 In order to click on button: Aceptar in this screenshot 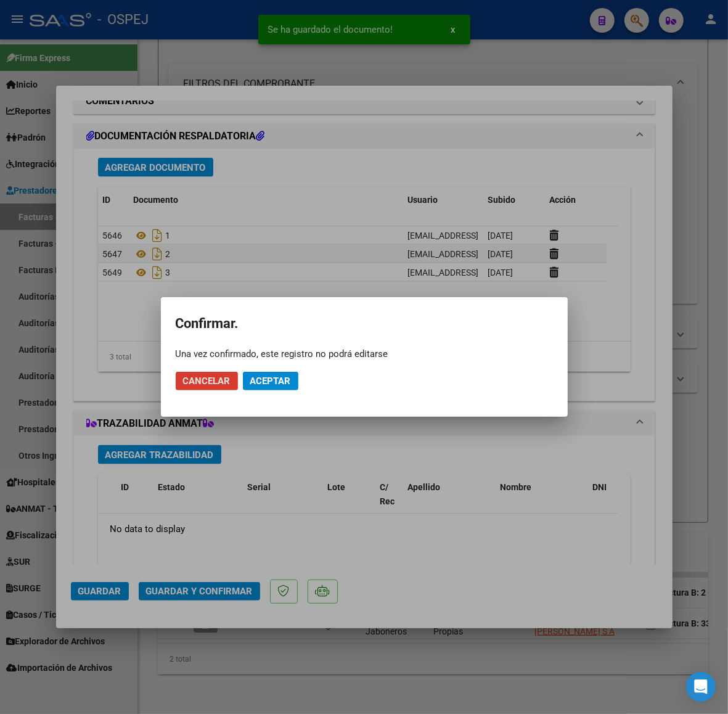, I will do `click(271, 381)`.